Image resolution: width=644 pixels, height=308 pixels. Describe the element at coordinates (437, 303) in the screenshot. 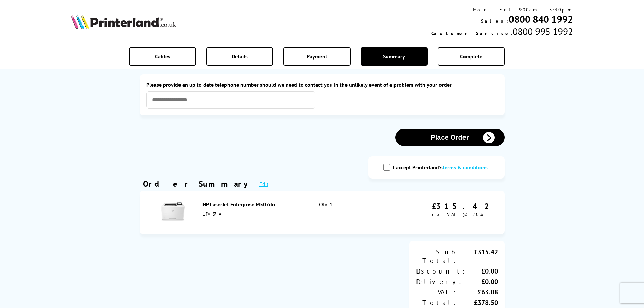

I see `div: Total:` at that location.